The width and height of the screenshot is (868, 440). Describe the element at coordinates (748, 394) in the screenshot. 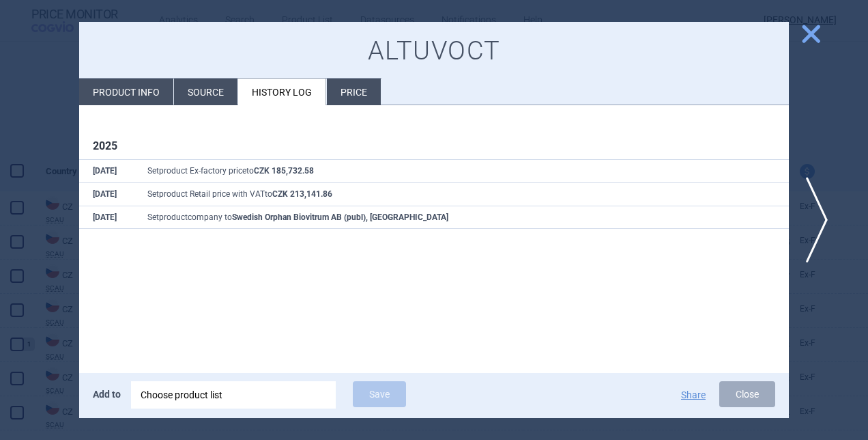

I see `button: Close` at that location.